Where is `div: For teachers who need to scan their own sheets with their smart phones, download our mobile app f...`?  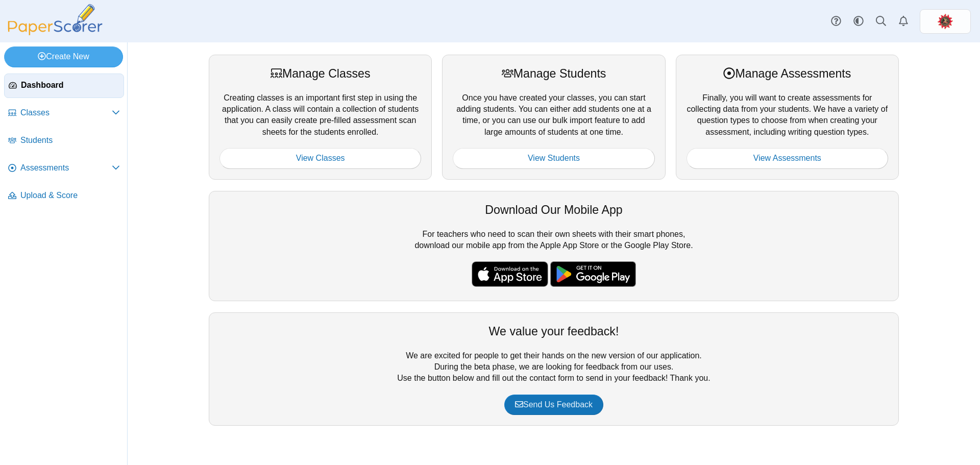 div: For teachers who need to scan their own sheets with their smart phones, download our mobile app f... is located at coordinates (553, 246).